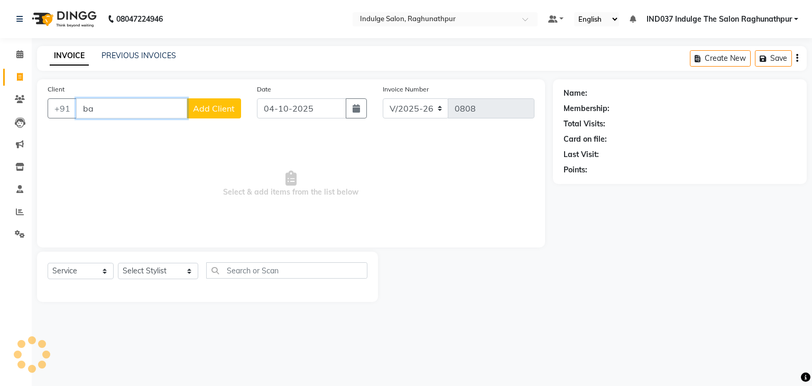 The width and height of the screenshot is (812, 386). Describe the element at coordinates (287, 270) in the screenshot. I see `input: Search or Scan` at that location.